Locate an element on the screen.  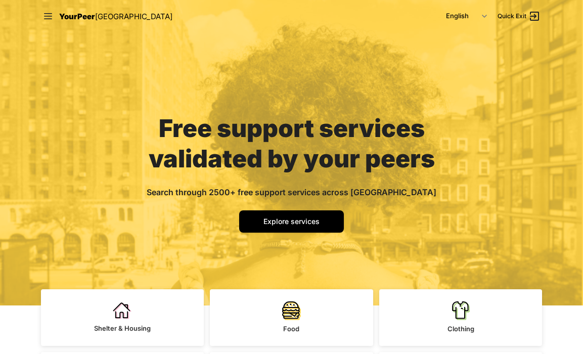
span: Clothing is located at coordinates (461, 329).